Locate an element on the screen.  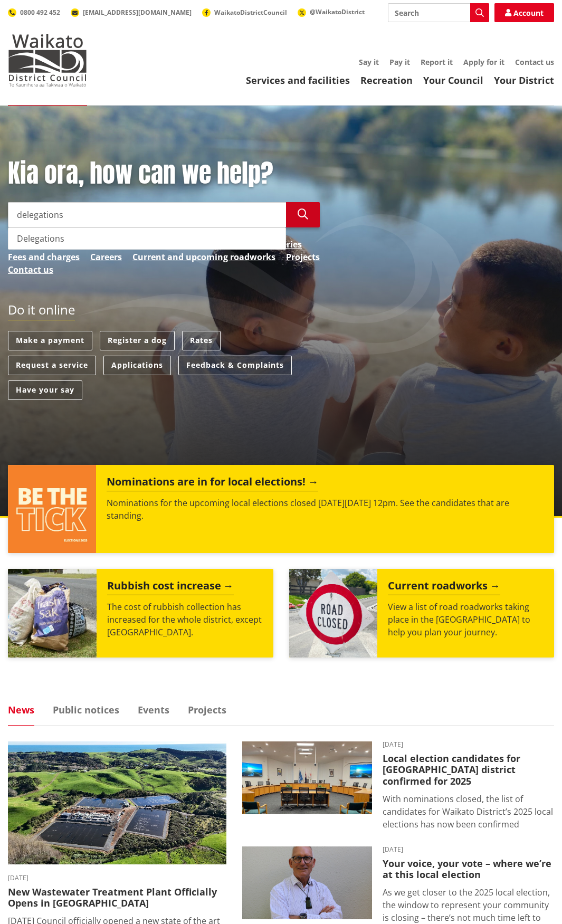
span: 0800 492 452 is located at coordinates (40, 12).